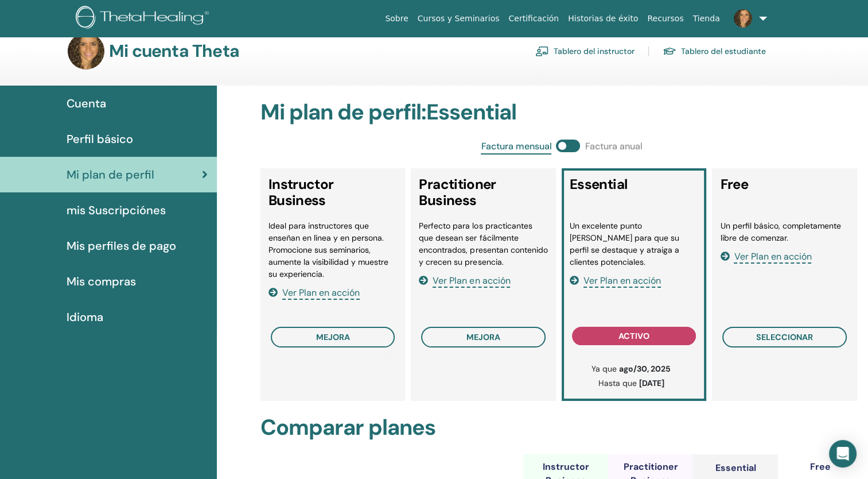 The height and width of the screenshot is (479, 868). Describe the element at coordinates (645, 368) in the screenshot. I see `b: ago/30, 2025` at that location.